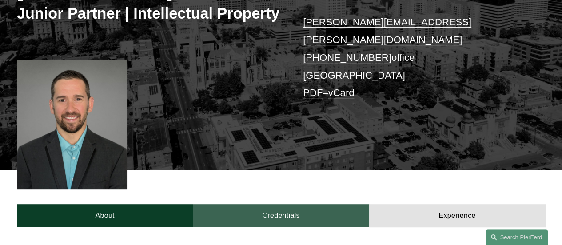 The height and width of the screenshot is (245, 562). Describe the element at coordinates (457, 215) in the screenshot. I see `a: Experience` at that location.